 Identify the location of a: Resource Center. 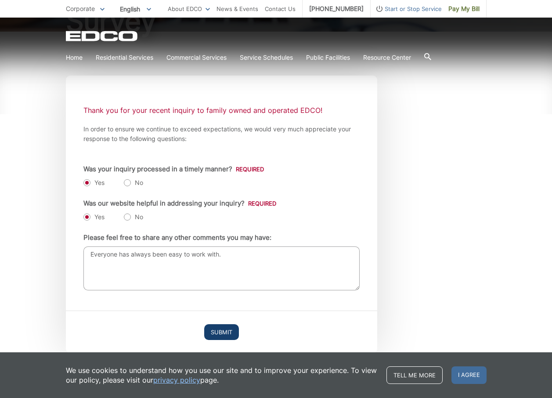
(387, 57).